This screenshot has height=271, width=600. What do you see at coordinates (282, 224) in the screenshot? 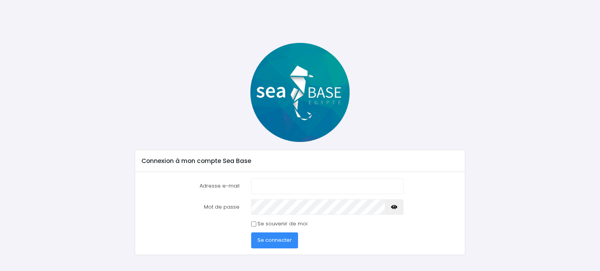
I see `label: Se souvenir de moi` at bounding box center [282, 224].